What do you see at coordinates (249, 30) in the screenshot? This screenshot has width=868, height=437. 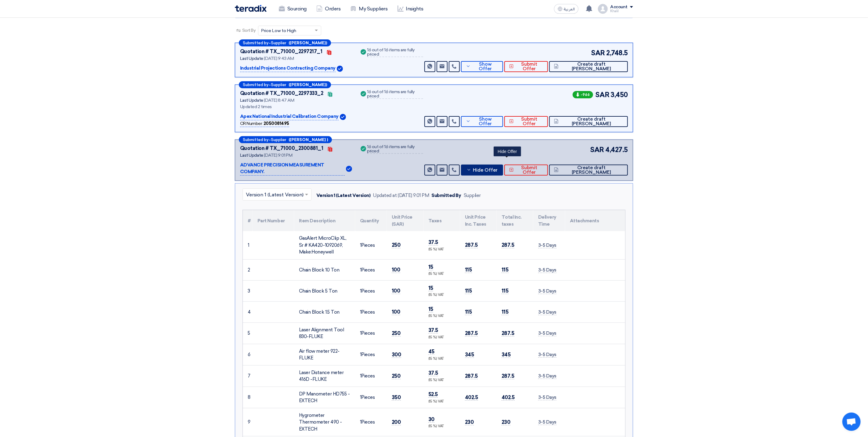 I see `span: Sort By` at bounding box center [249, 30].